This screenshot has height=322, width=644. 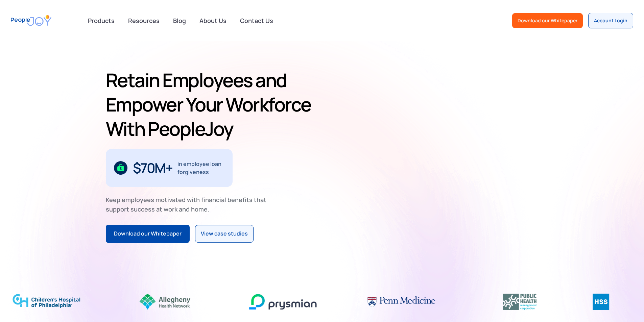 I want to click on a: Blog, so click(x=179, y=21).